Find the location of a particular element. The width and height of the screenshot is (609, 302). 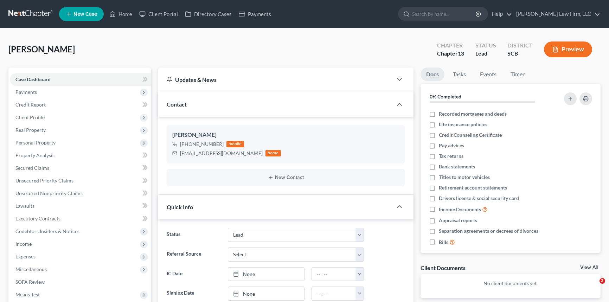

span: Unsecured Nonpriority Claims is located at coordinates (49, 193).